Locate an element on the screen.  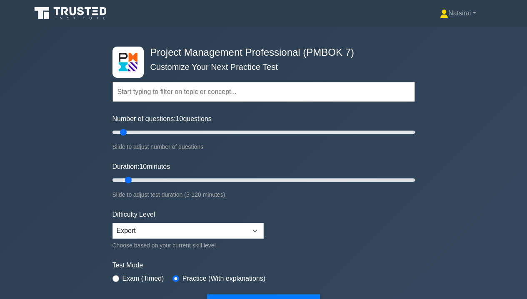
a: Natsirai is located at coordinates (457, 13).